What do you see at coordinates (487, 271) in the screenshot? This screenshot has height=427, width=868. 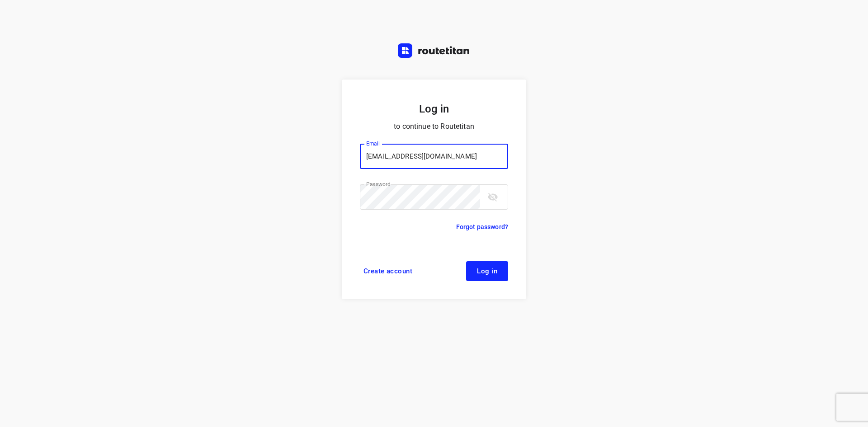 I see `button: Log in` at bounding box center [487, 271].